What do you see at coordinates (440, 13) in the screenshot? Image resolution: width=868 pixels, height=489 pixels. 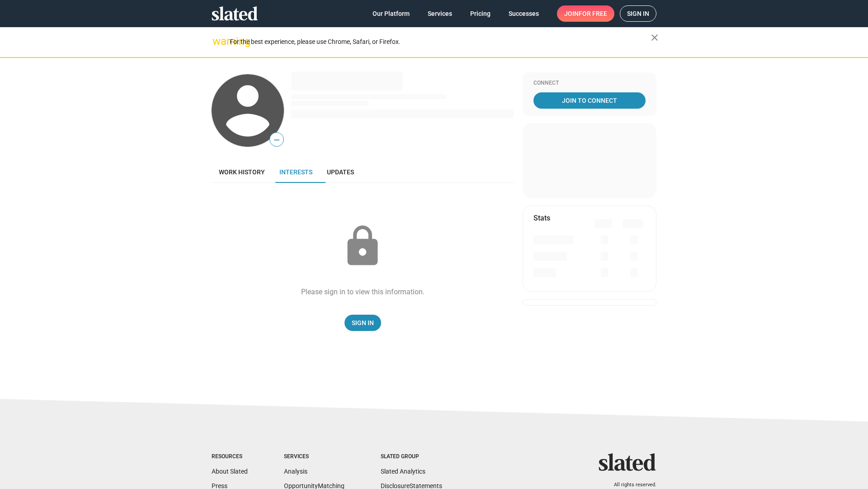 I see `span: Services` at bounding box center [440, 13].